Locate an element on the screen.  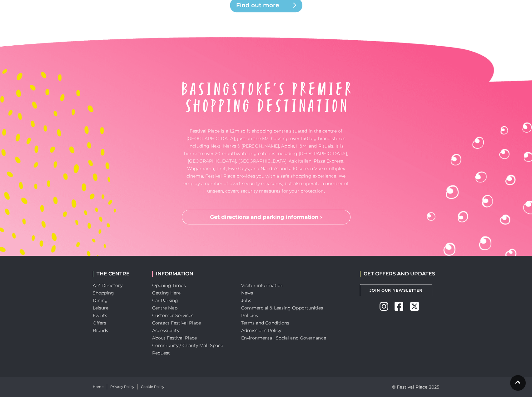
a: Shopping is located at coordinates (103, 293).